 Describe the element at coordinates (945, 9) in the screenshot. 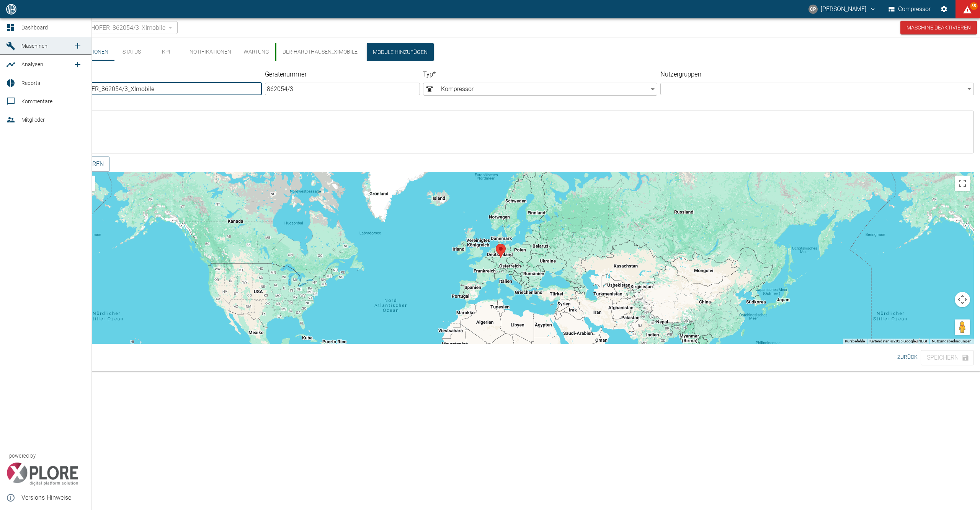

I see `button: Einstellungen` at that location.